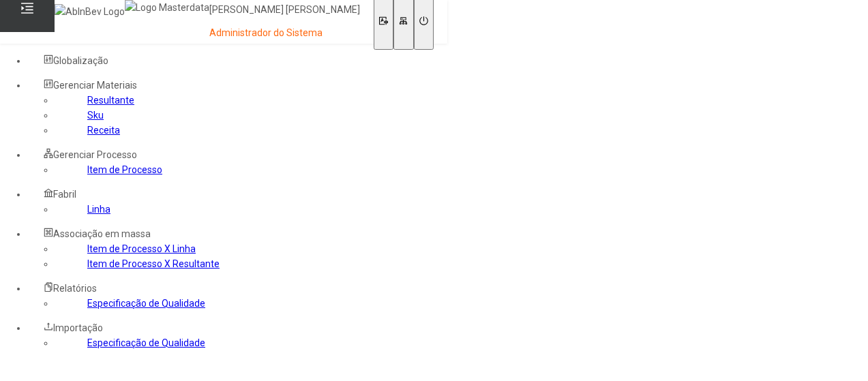 The height and width of the screenshot is (381, 868). What do you see at coordinates (104, 130) in the screenshot?
I see `a: Receita` at bounding box center [104, 130].